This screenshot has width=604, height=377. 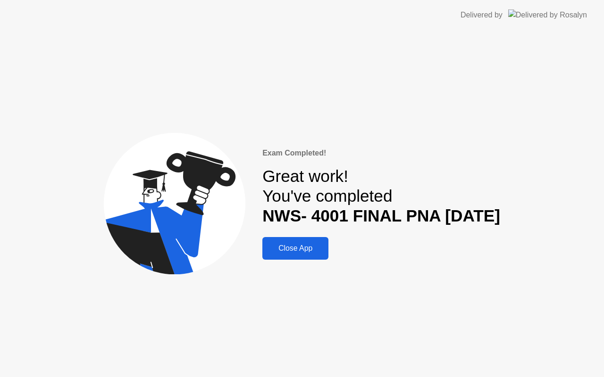 I want to click on img: Delivered by Rosalyn, so click(x=547, y=15).